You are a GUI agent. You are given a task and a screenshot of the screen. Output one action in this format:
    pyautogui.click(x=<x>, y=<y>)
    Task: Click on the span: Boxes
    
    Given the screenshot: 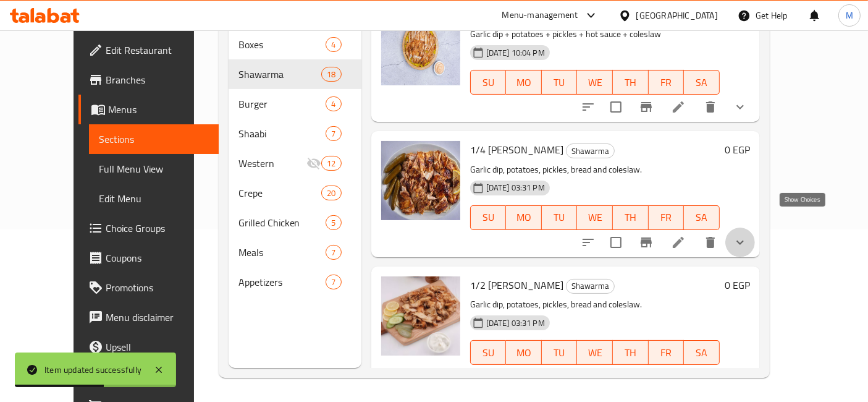 What is the action you would take?
    pyautogui.click(x=282, y=44)
    